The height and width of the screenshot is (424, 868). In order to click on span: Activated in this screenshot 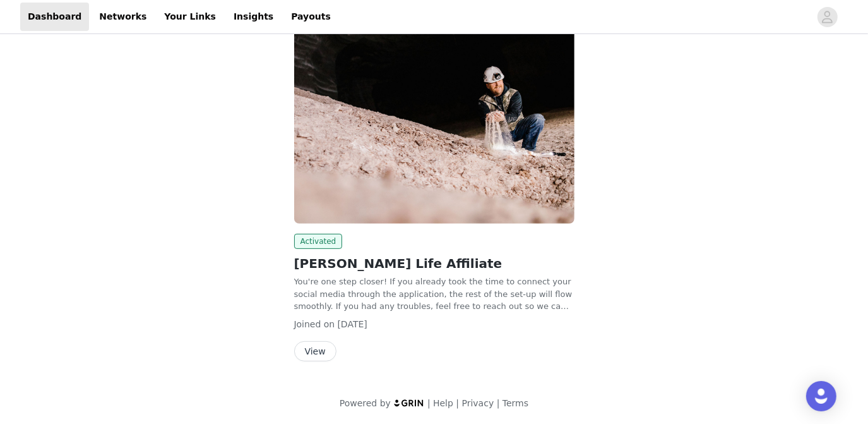, I will do `click(318, 242)`.